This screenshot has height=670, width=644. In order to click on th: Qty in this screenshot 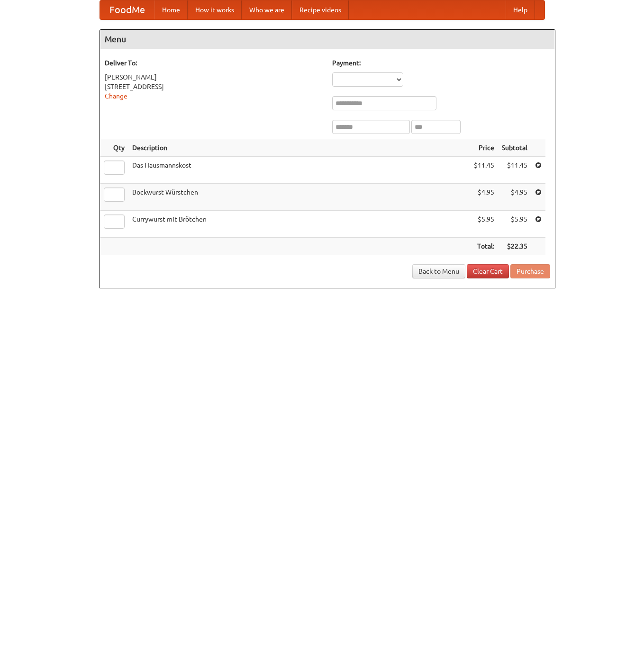, I will do `click(114, 148)`.